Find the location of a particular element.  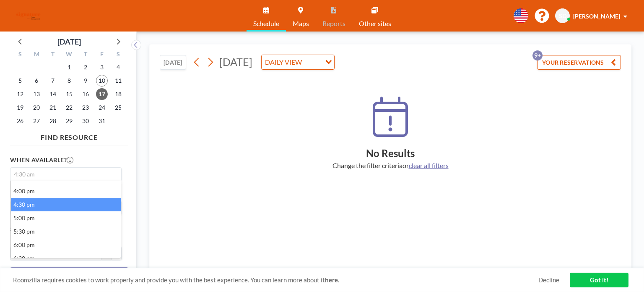

span: or is located at coordinates (405, 165).